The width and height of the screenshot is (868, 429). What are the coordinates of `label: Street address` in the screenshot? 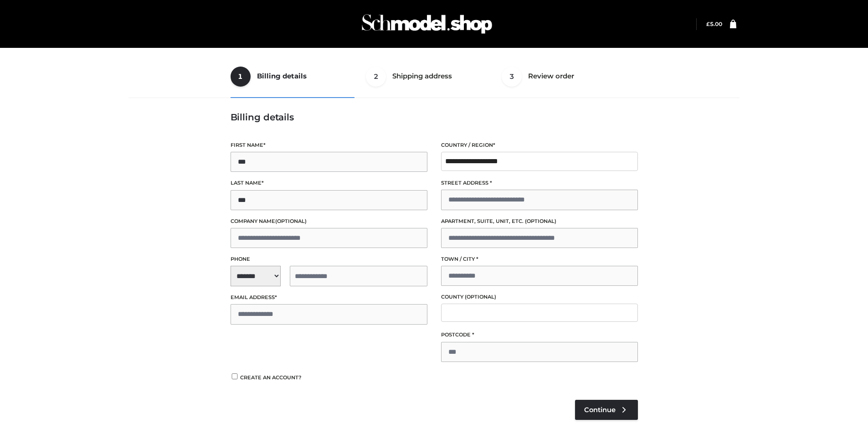 It's located at (539, 183).